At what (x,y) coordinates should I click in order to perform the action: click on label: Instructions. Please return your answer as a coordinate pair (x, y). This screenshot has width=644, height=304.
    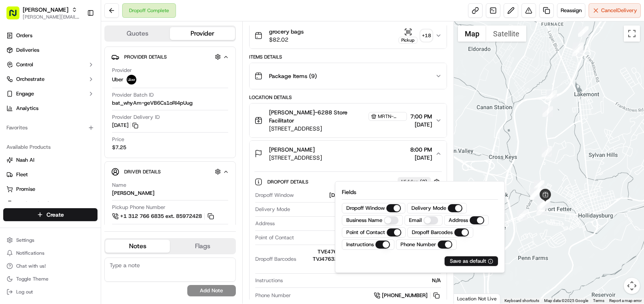
    Looking at the image, I should click on (360, 245).